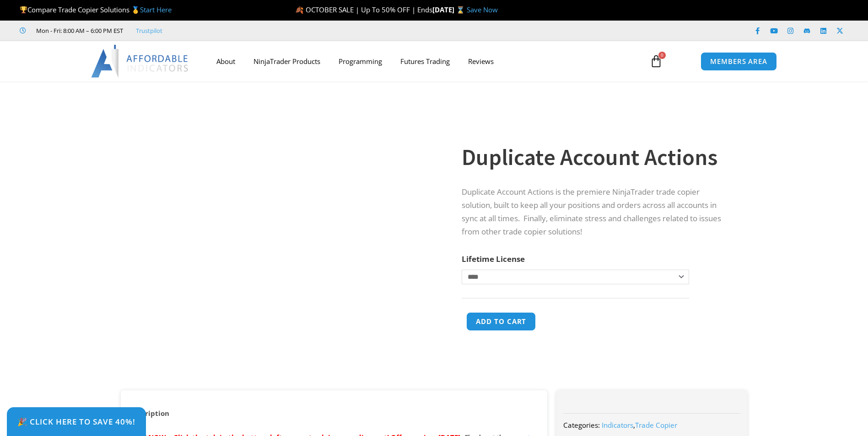 This screenshot has height=436, width=868. Describe the element at coordinates (149, 31) in the screenshot. I see `a: Trustpilot` at that location.